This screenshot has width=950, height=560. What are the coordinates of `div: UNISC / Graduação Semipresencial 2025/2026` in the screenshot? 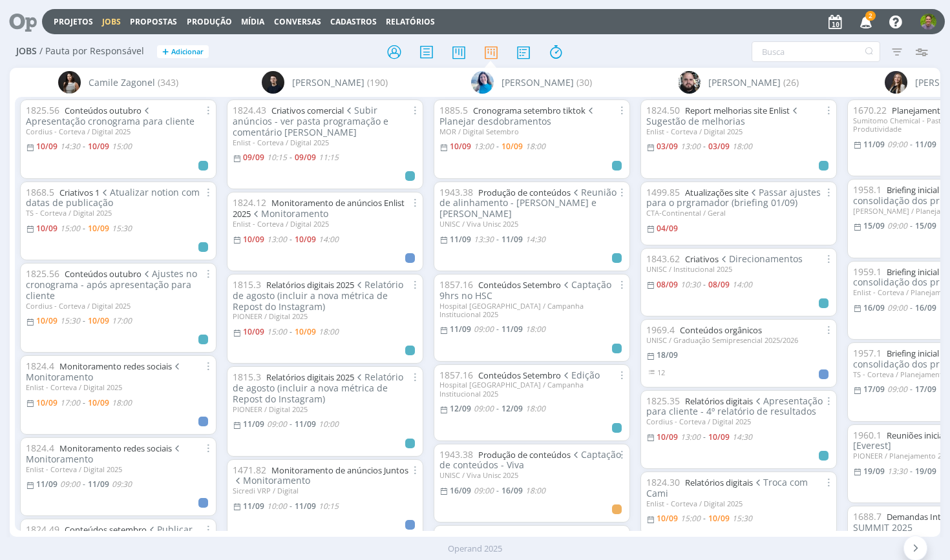 It's located at (739, 340).